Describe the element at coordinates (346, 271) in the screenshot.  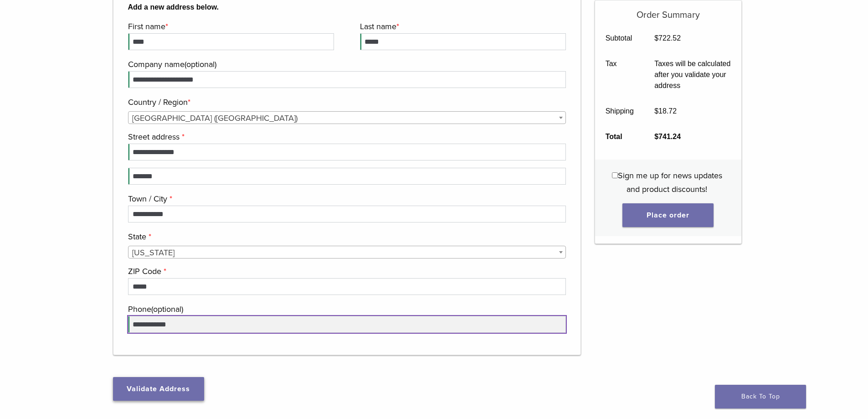
I see `label: ZIP Code` at that location.